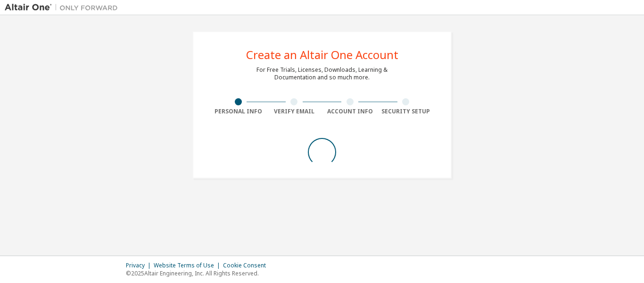 Image resolution: width=644 pixels, height=283 pixels. What do you see at coordinates (64, 8) in the screenshot?
I see `img: Altair One` at bounding box center [64, 8].